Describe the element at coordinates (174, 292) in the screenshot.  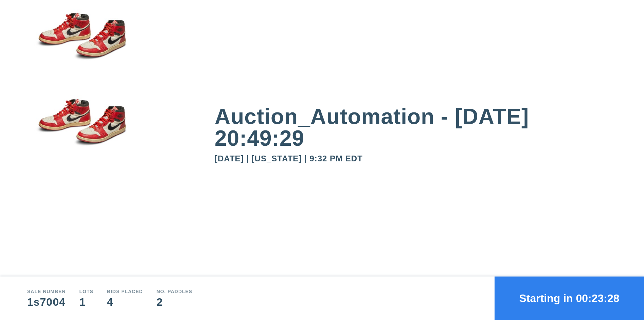
I see `div: No. Paddles` at that location.